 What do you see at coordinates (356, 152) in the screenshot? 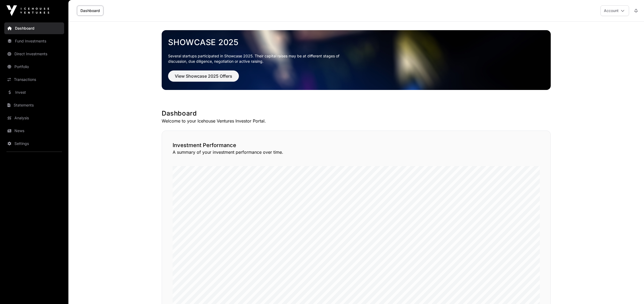
I see `p: A summary of your investment performance over time.` at bounding box center [356, 152].